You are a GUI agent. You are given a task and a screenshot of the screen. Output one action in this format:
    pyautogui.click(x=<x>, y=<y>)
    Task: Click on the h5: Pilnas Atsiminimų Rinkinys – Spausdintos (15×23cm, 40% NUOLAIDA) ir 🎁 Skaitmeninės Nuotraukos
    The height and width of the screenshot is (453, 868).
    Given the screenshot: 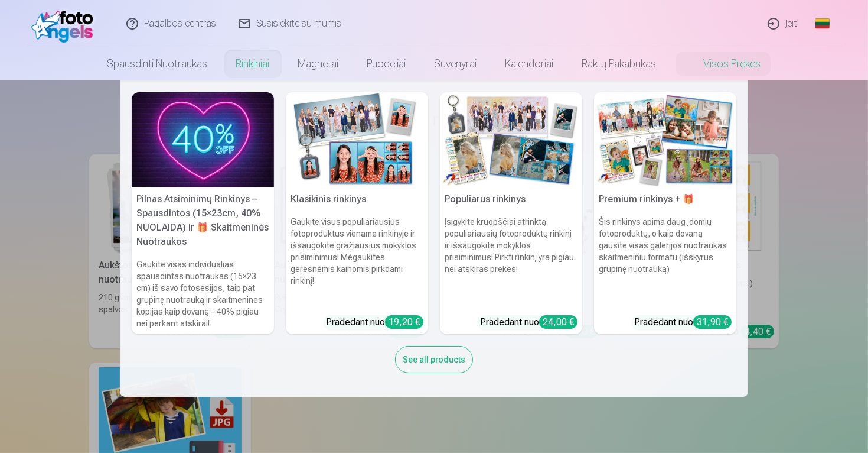 What is the action you would take?
    pyautogui.click(x=202, y=220)
    